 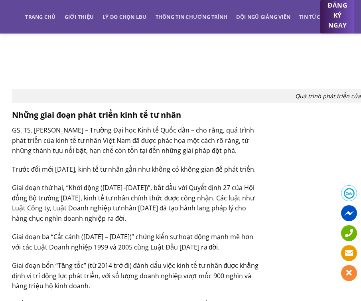 What do you see at coordinates (97, 115) in the screenshot?
I see `strong: Những giai đoạn phát triển kinh tế tư nhân` at bounding box center [97, 115].